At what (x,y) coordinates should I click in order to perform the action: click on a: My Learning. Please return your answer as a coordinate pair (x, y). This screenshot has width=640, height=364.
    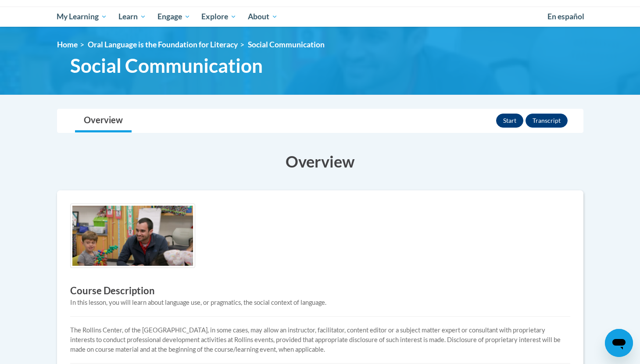
    Looking at the image, I should click on (82, 16).